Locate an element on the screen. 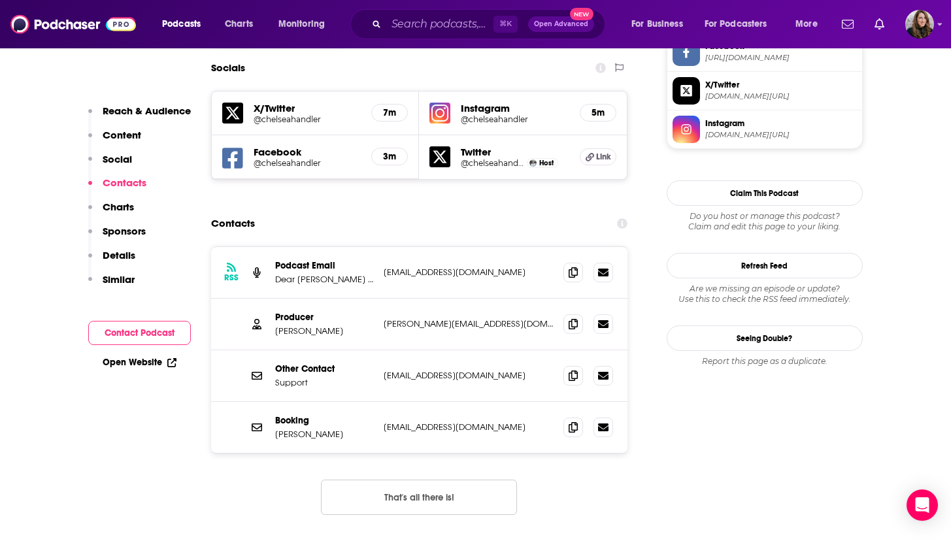  p: Reach & Audience is located at coordinates (146, 110).